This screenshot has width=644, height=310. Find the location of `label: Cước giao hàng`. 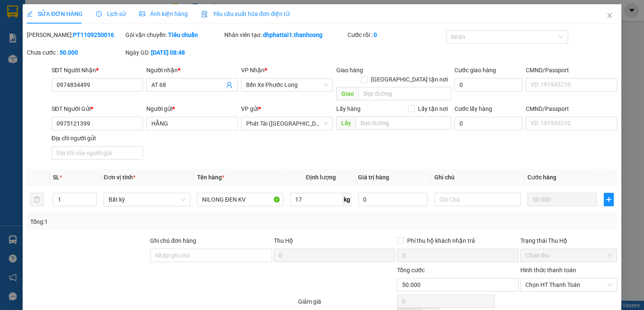

label: Cước giao hàng is located at coordinates (475, 70).